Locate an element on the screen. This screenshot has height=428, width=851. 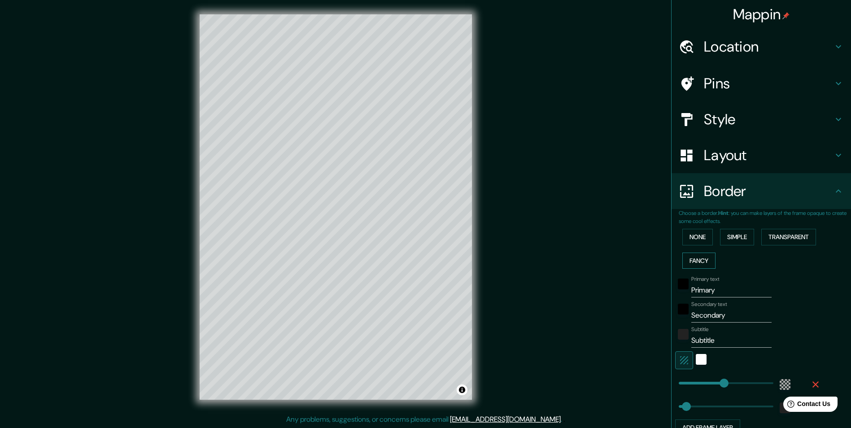
h4: Border is located at coordinates (768, 191).